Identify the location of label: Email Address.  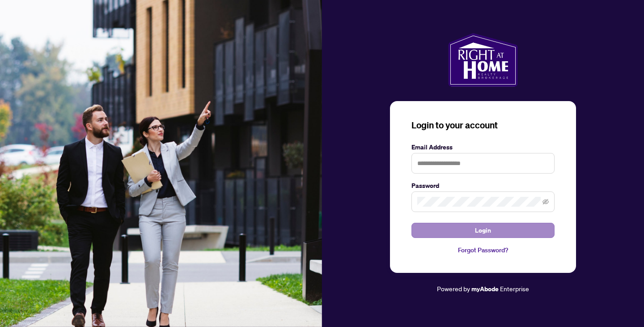
(483, 148).